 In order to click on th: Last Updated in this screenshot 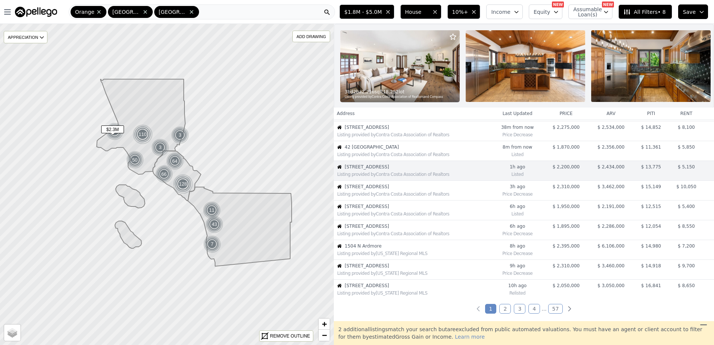, I will do `click(517, 114)`.